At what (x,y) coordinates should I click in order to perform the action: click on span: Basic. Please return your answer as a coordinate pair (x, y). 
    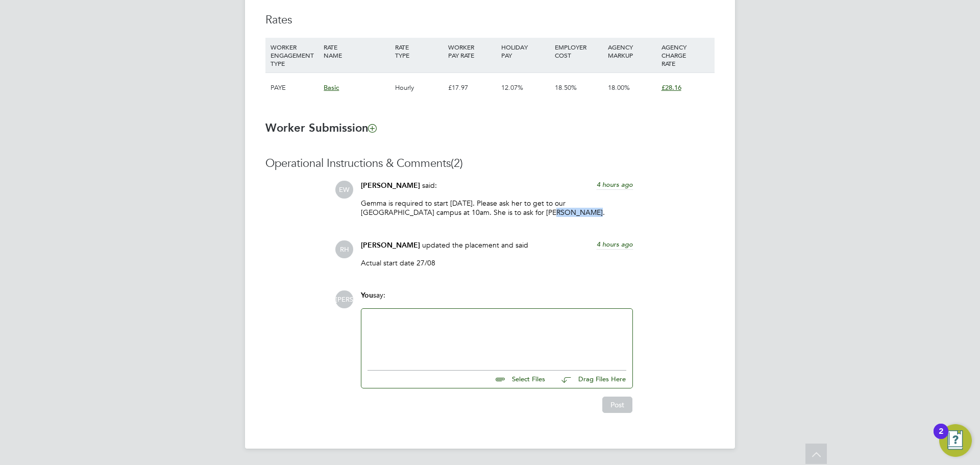
    Looking at the image, I should click on (331, 87).